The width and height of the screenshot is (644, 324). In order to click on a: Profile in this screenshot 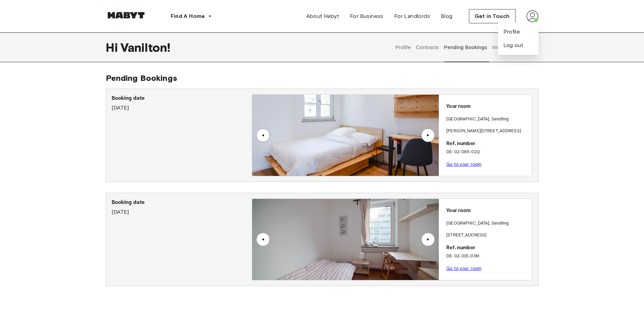, I will do `click(512, 32)`.